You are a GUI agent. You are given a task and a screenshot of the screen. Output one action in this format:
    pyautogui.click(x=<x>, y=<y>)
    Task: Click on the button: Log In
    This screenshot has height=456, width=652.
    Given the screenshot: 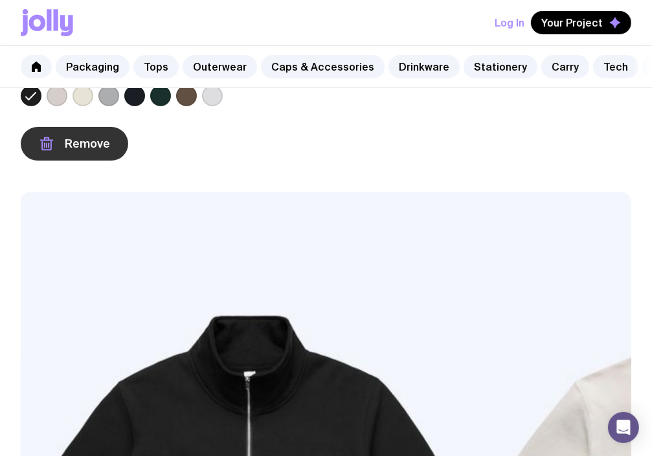 What is the action you would take?
    pyautogui.click(x=509, y=23)
    